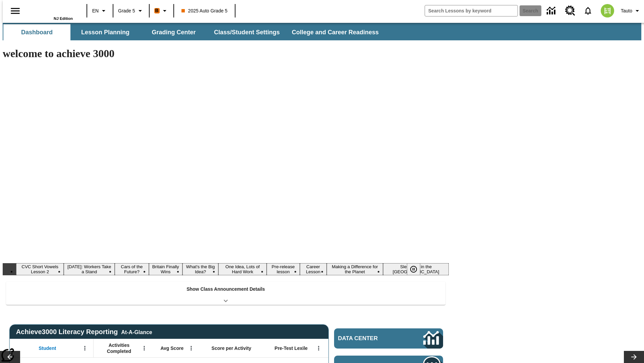 The image size is (644, 363). I want to click on span: Tauto, so click(626, 11).